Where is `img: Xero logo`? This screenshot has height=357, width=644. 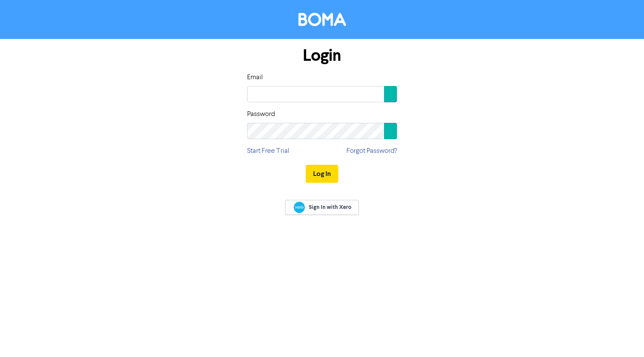
img: Xero logo is located at coordinates (299, 207).